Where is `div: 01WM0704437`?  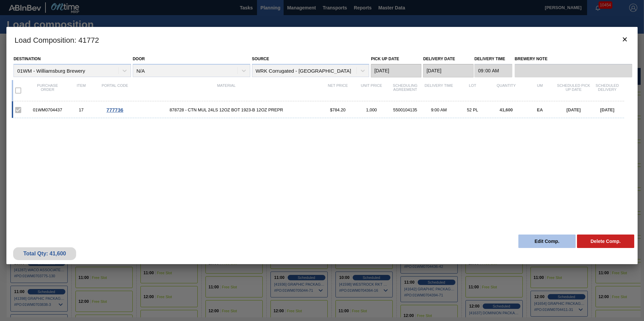
div: 01WM0704437 is located at coordinates (47, 110).